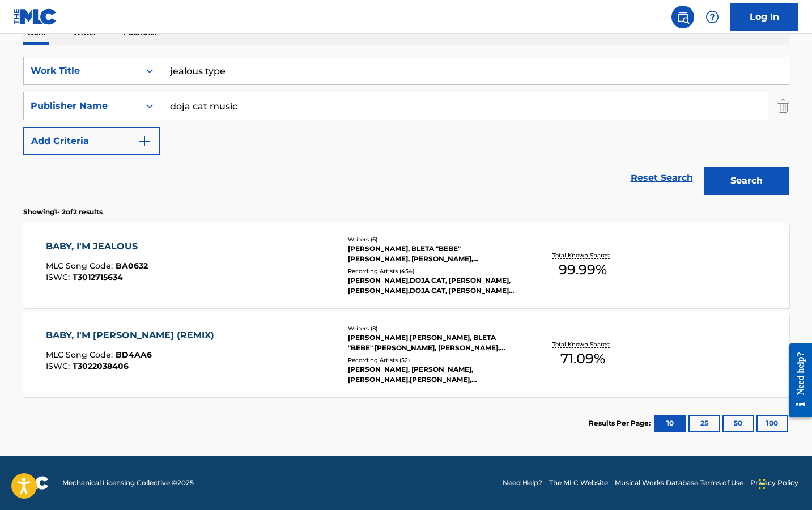 This screenshot has height=510, width=812. I want to click on a: Public Search, so click(682, 17).